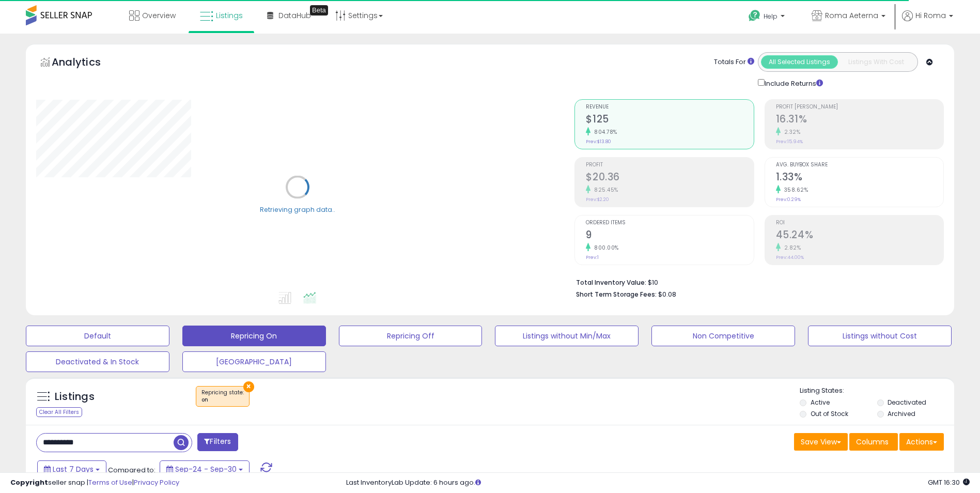 The width and height of the screenshot is (980, 493). I want to click on div: on, so click(223, 400).